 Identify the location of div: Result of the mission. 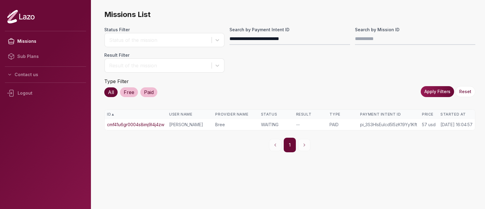
(159, 66).